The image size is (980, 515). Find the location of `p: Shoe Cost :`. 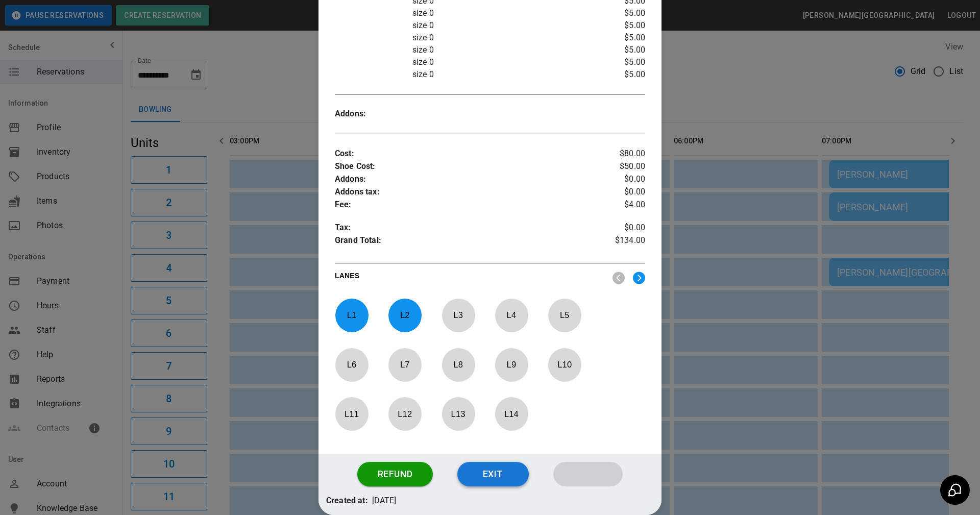

p: Shoe Cost : is located at coordinates (464, 166).